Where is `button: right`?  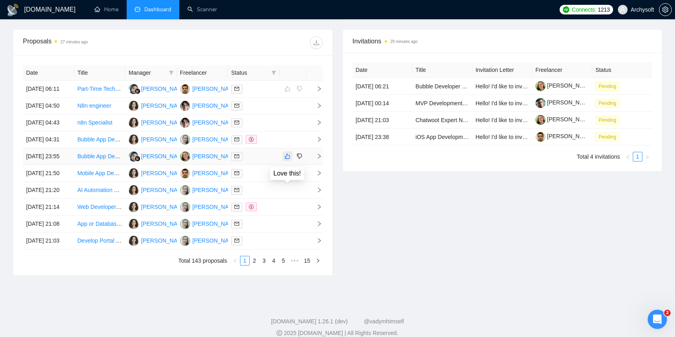
button: right is located at coordinates (318, 261).